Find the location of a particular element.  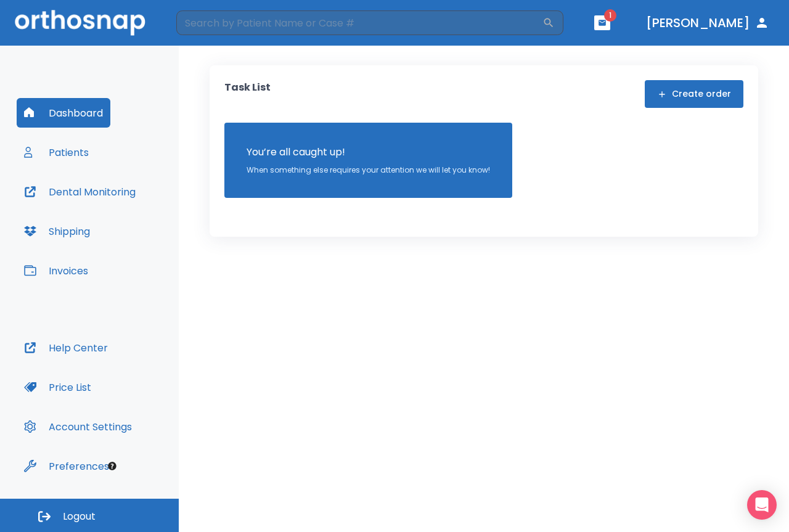

button: Dashboard is located at coordinates (63, 113).